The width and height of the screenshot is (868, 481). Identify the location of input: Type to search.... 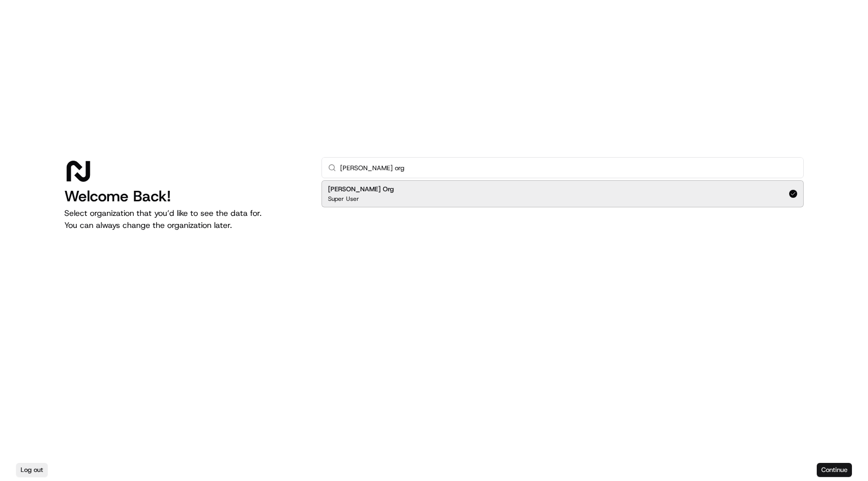
(568, 168).